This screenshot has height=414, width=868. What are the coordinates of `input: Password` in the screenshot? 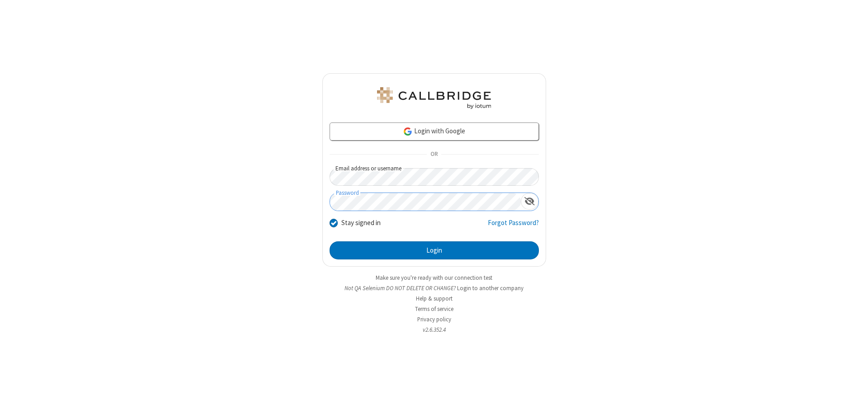 It's located at (425, 201).